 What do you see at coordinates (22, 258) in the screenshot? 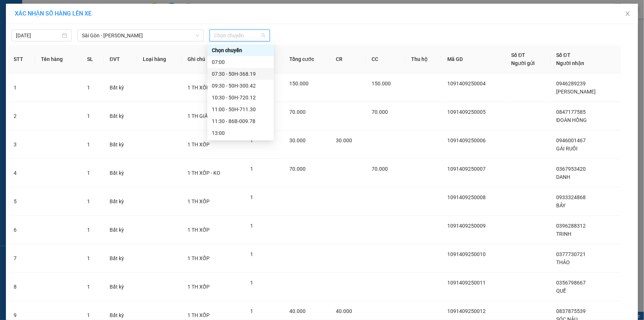
I see `td: 7` at bounding box center [22, 258].